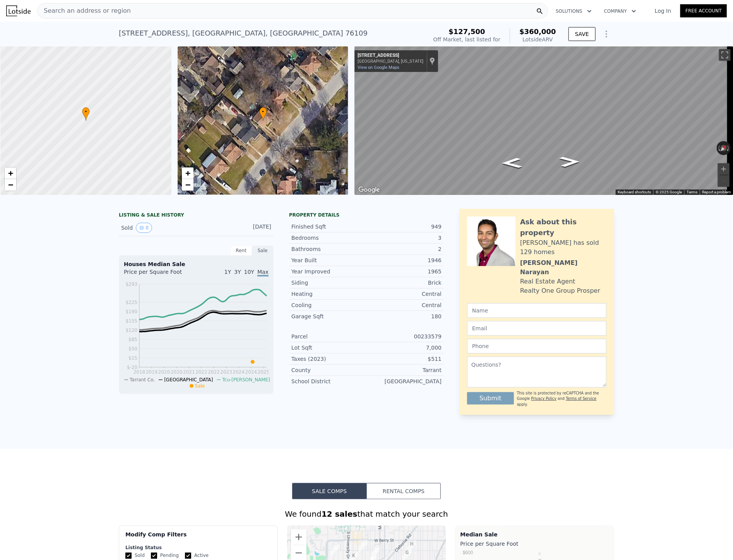  I want to click on button: View historical data, so click(144, 228).